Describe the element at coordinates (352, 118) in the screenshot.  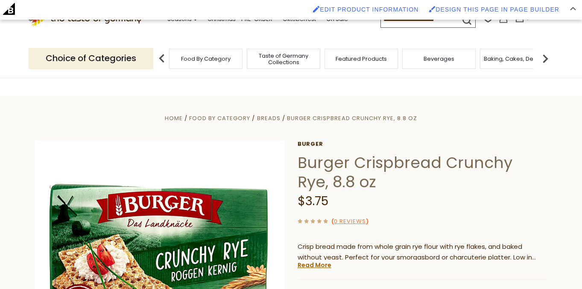
I see `a: Burger Crispbread Crunchy Rye, 8.8 oz` at that location.